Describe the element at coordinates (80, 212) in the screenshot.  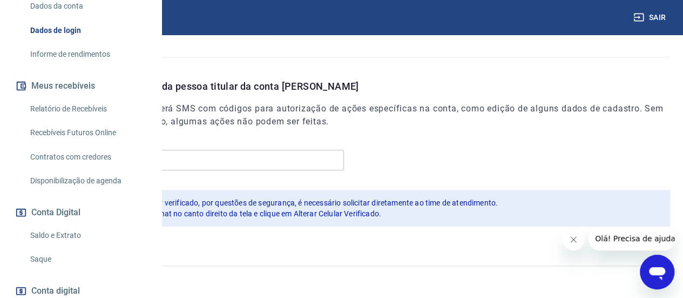
I see `button: Conta Digital` at that location.